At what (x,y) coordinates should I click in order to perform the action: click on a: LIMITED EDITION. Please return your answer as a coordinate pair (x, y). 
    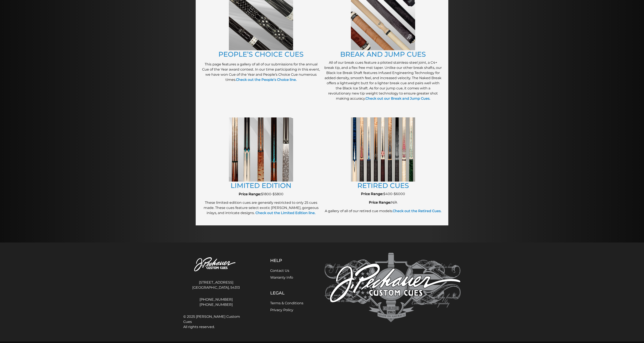
    Looking at the image, I should click on (261, 186).